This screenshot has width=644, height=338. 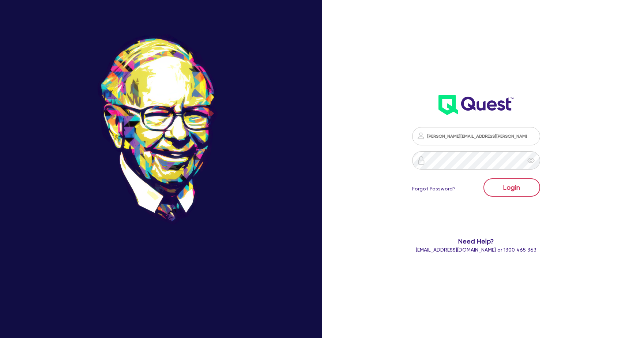 What do you see at coordinates (476, 136) in the screenshot?
I see `input: Email address` at bounding box center [476, 136].